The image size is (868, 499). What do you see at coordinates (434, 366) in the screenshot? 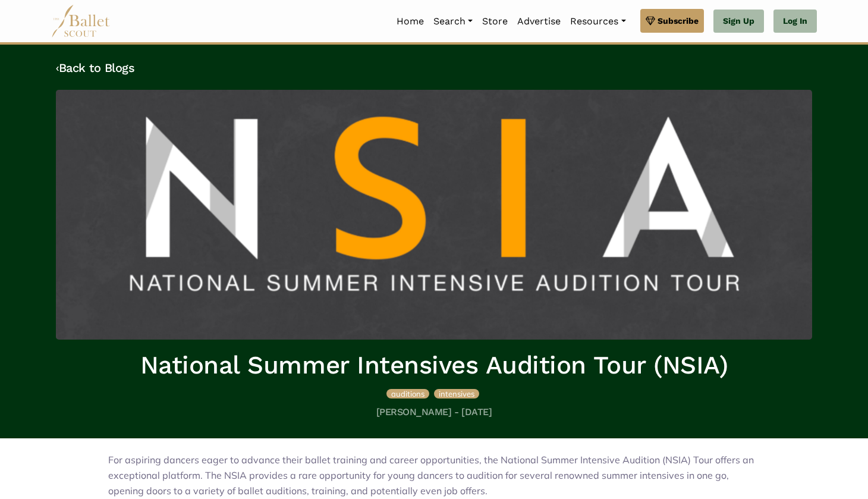
I see `h1: National Summer Intensives Audition Tour (NSIA)` at bounding box center [434, 366].